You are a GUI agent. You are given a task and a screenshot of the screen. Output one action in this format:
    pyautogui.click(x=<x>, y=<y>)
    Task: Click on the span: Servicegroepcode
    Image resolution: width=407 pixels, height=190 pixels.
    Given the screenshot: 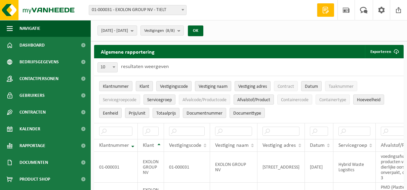 What is the action you would take?
    pyautogui.click(x=120, y=100)
    